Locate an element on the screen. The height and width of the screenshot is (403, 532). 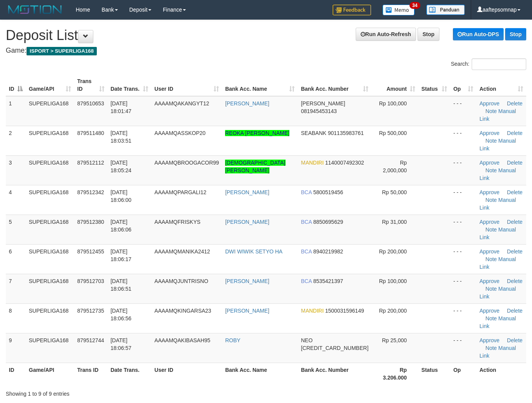
span: Rp 50,000 is located at coordinates (394, 192).